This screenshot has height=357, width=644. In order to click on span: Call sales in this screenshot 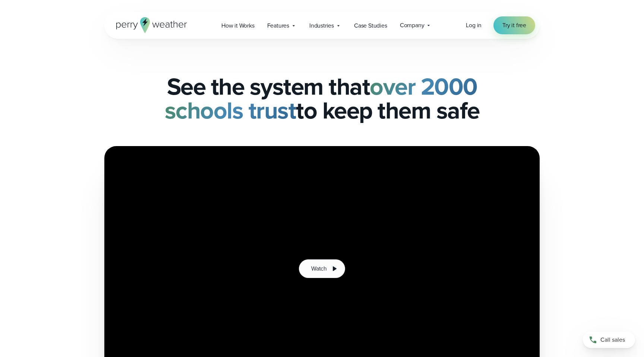, I will do `click(613, 340)`.